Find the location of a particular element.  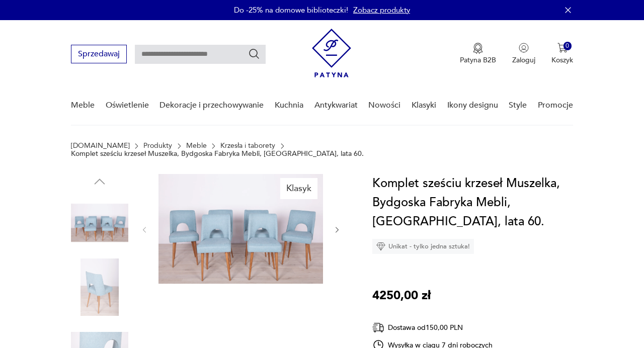

img: Patyna - sklep z meblami i dekoracjami vintage is located at coordinates (331, 53).